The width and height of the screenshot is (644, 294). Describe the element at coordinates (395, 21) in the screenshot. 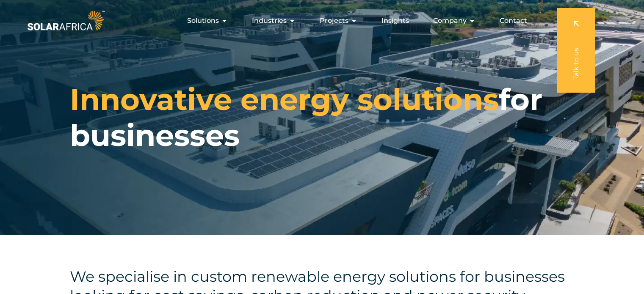

I see `span: Insights` at that location.